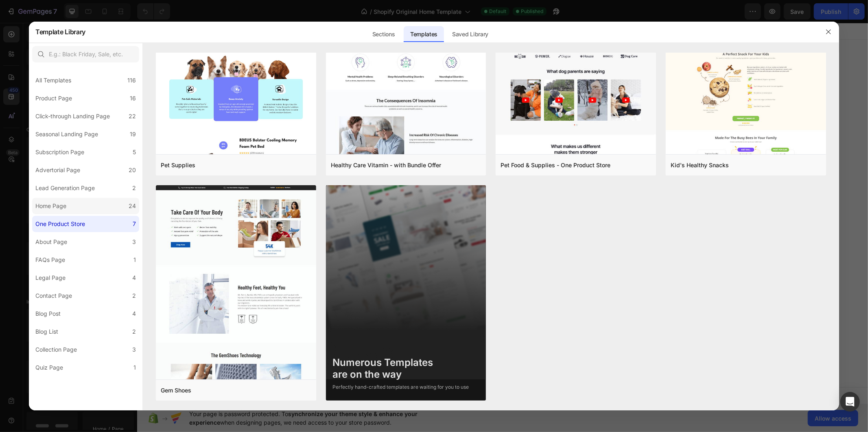 Image resolution: width=868 pixels, height=432 pixels. Describe the element at coordinates (176, 390) in the screenshot. I see `div: Gem Shoes` at that location.